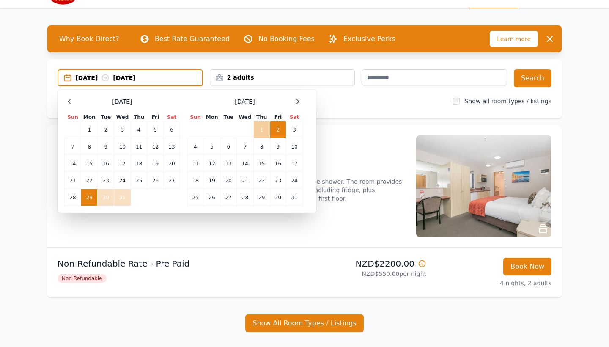  Describe the element at coordinates (82, 278) in the screenshot. I see `span: Non Refundable` at that location.